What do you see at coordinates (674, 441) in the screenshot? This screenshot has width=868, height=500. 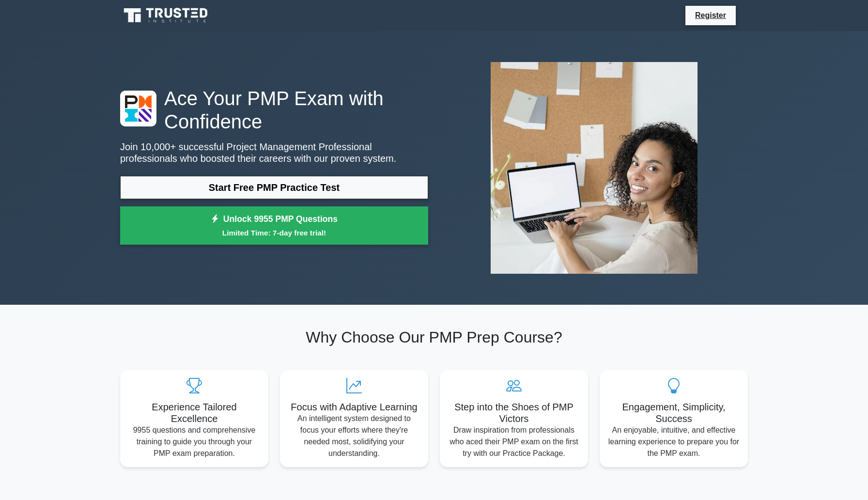 I see `p: An enjoyable, intuitive, and effective learning experience to prepare you for the PMP exam.` at bounding box center [674, 441].